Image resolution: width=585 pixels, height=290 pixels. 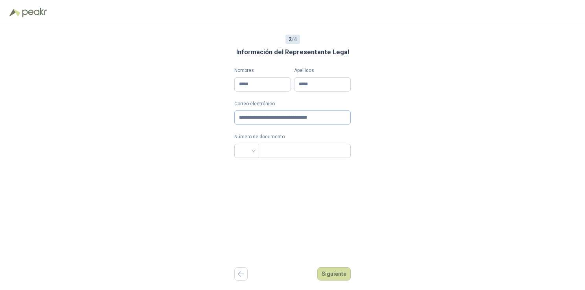 What do you see at coordinates (35, 13) in the screenshot?
I see `img: Peakr` at bounding box center [35, 13].